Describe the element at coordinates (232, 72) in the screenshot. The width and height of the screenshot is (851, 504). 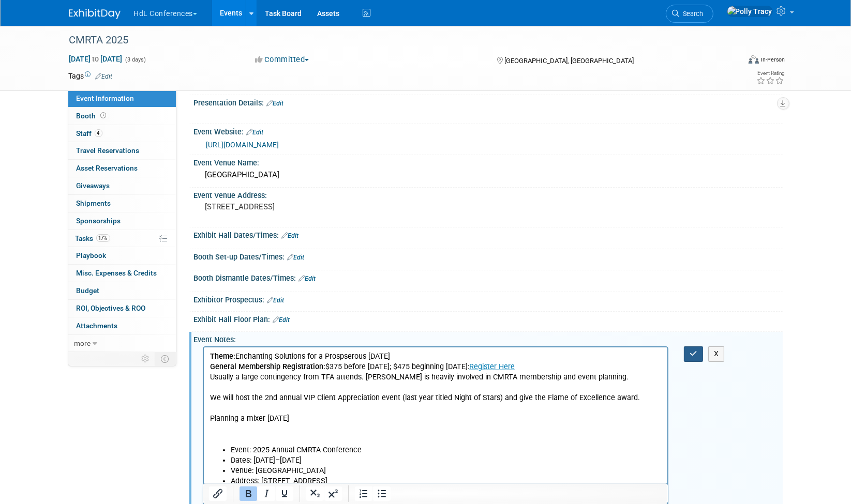
I see `body: Rich Text Area. Press ALT-0 for help.` at that location.